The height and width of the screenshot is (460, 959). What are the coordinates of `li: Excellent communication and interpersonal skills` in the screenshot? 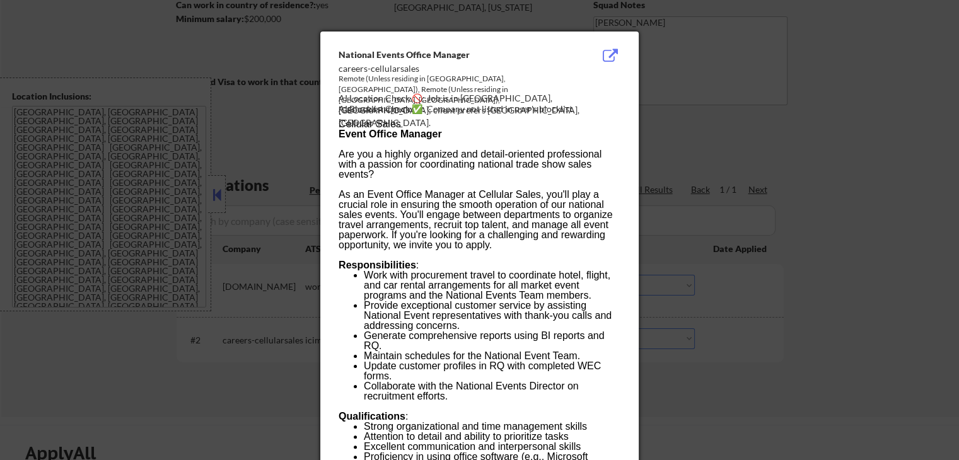 It's located at (492, 447).